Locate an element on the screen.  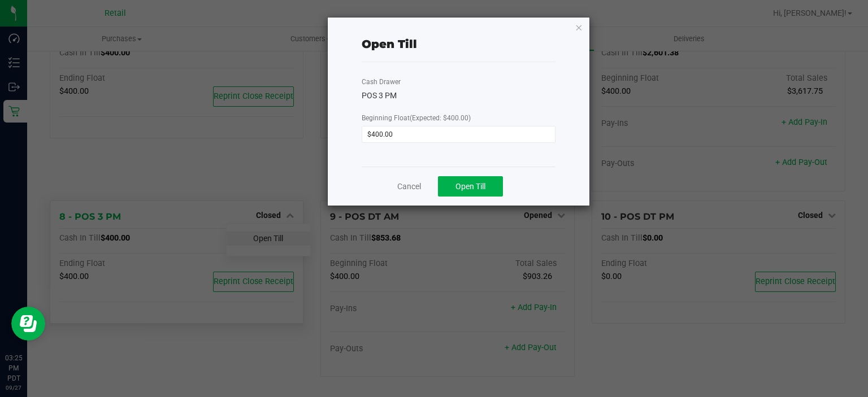
span: Open Till is located at coordinates (471, 187).